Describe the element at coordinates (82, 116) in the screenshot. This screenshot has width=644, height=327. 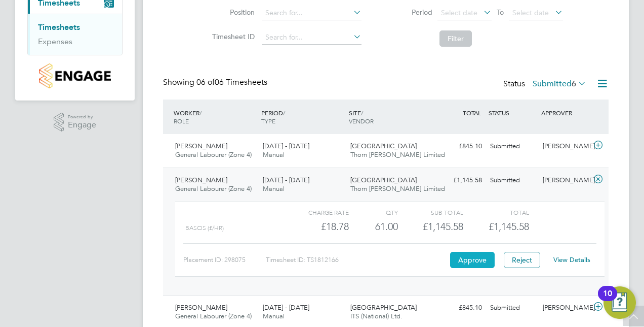
I see `span: Powered by` at that location.